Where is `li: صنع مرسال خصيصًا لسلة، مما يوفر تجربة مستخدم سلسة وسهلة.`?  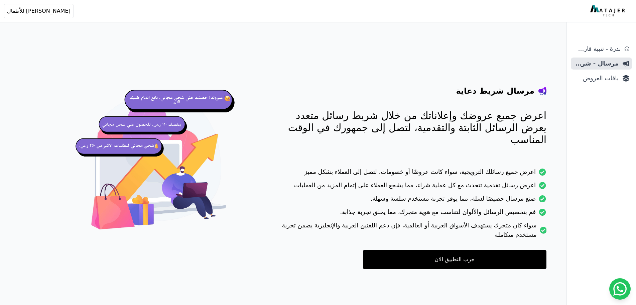
li: صنع مرسال خصيصًا لسلة، مما يوفر تجربة مستخدم سلسة وسهلة. is located at coordinates (409, 200).